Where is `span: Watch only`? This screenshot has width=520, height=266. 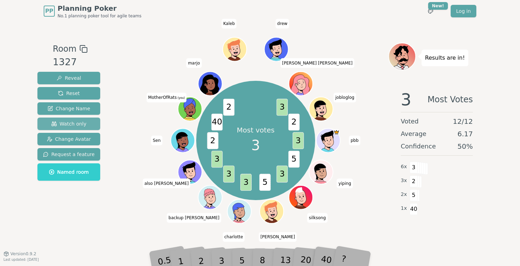
span: Watch only is located at coordinates (69, 124).